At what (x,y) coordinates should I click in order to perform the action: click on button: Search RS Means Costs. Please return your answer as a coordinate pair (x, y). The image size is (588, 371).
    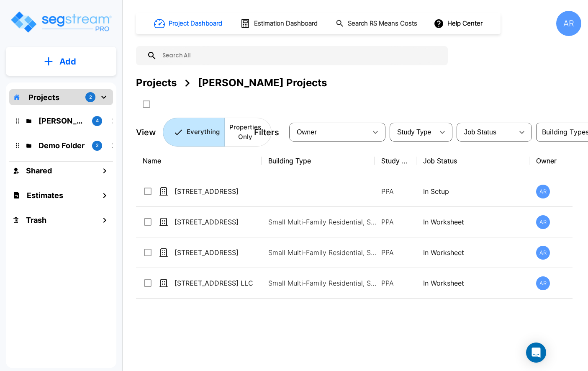
    Looking at the image, I should click on (377, 24).